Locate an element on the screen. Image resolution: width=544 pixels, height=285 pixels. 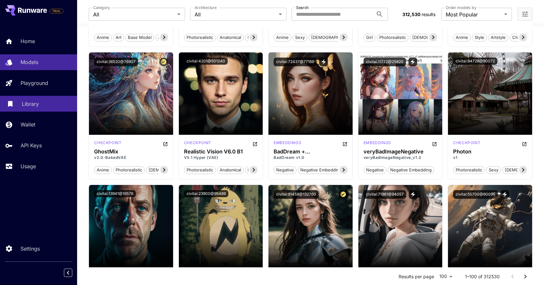
div: Collapse sidebar is located at coordinates (73, 272).